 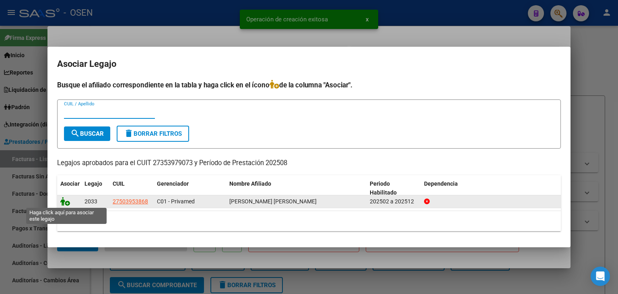 What do you see at coordinates (273, 201) in the screenshot?
I see `span: RONCAL CORONEL RUTH ARIADNA` at bounding box center [273, 201].